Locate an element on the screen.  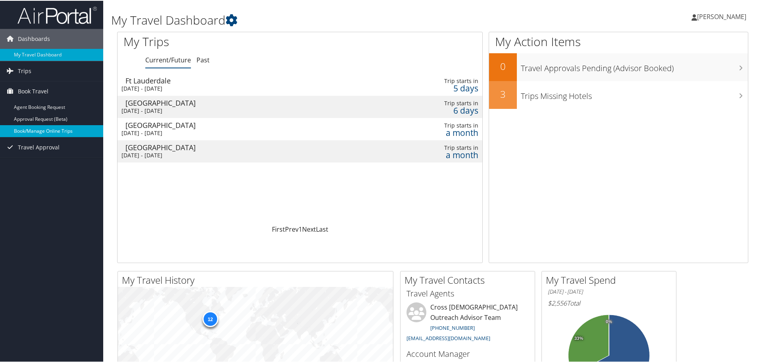
a: 3Trips Missing Hotels is located at coordinates (618, 94).